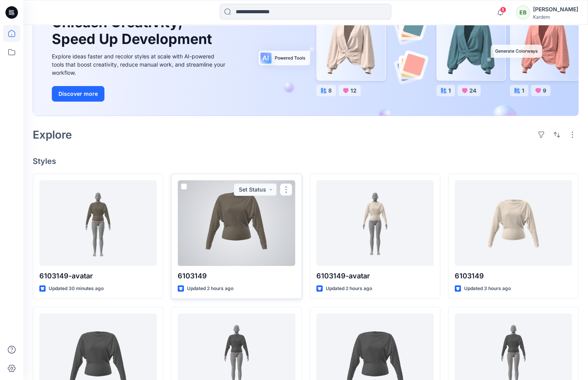 This screenshot has height=380, width=588. I want to click on p: Updated 3 hours ago, so click(487, 288).